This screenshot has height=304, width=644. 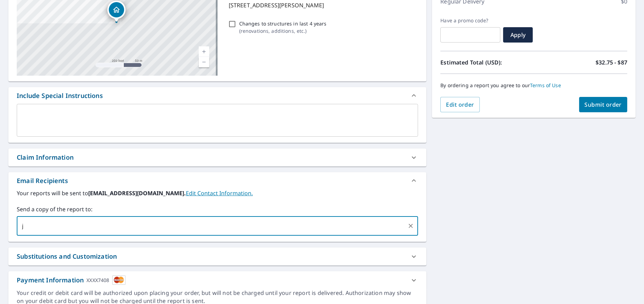 What do you see at coordinates (611, 63) in the screenshot?
I see `p: $32.75 - $87` at bounding box center [611, 63].